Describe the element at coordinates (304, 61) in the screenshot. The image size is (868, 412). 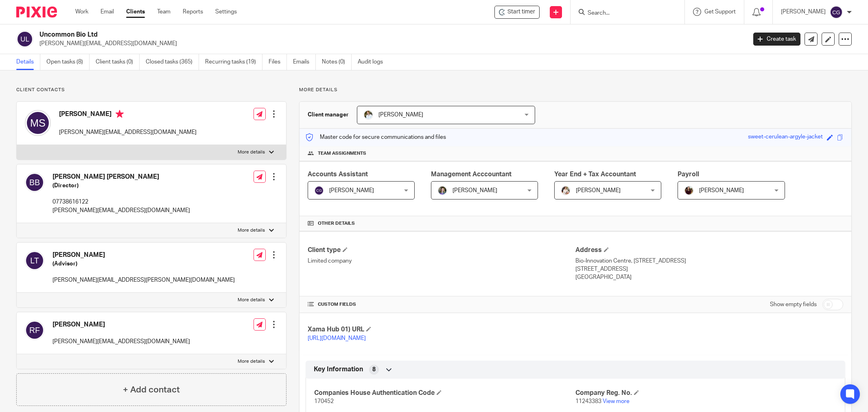
I see `a: Emails` at that location.